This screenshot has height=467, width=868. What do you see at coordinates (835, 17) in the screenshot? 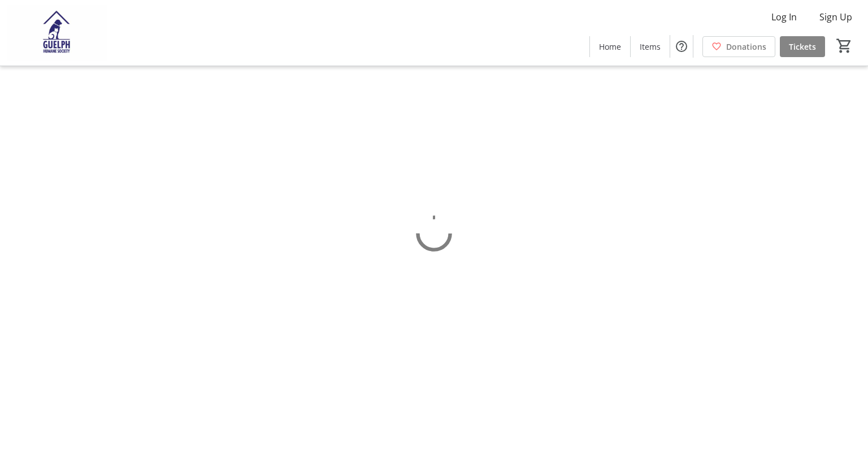
I see `span: Sign Up` at bounding box center [835, 17].